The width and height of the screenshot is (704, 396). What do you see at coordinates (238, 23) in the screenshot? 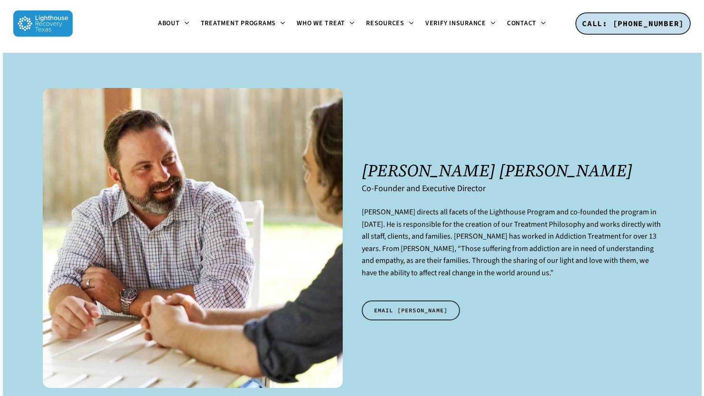
I see `span: Treatment Programs` at bounding box center [238, 23].